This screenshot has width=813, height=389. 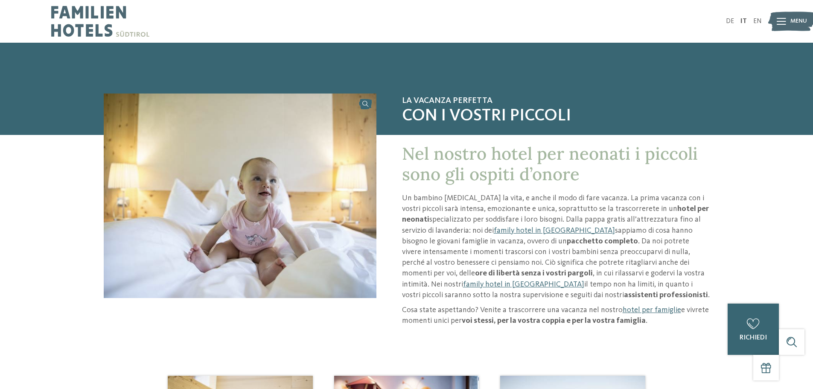 What do you see at coordinates (798, 21) in the screenshot?
I see `span: Menu` at bounding box center [798, 21].